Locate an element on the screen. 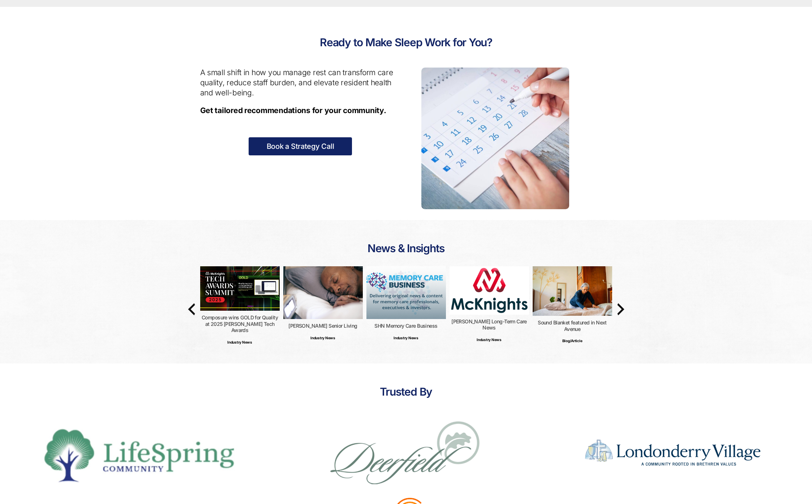  h2: Ready to Make Sleep Work for You? is located at coordinates (406, 42).